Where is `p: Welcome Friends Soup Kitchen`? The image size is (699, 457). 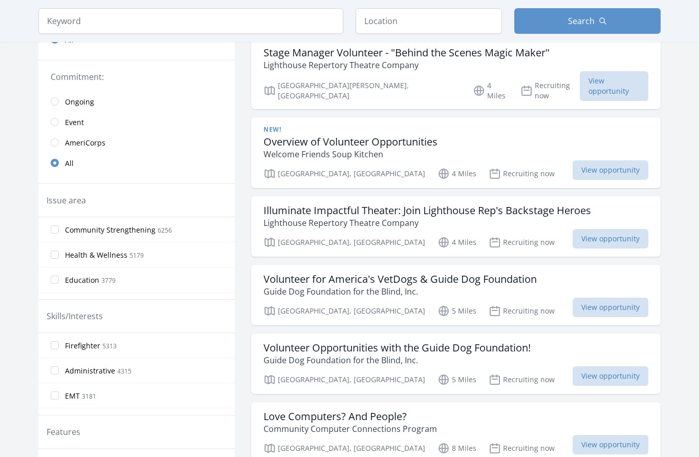
p: Welcome Friends Soup Kitchen is located at coordinates (351, 154).